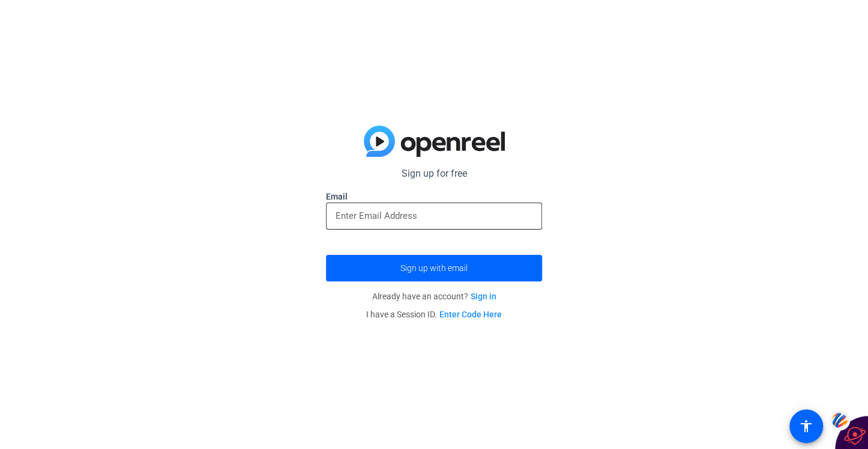 Image resolution: width=868 pixels, height=449 pixels. Describe the element at coordinates (484, 296) in the screenshot. I see `a: Sign in` at that location.